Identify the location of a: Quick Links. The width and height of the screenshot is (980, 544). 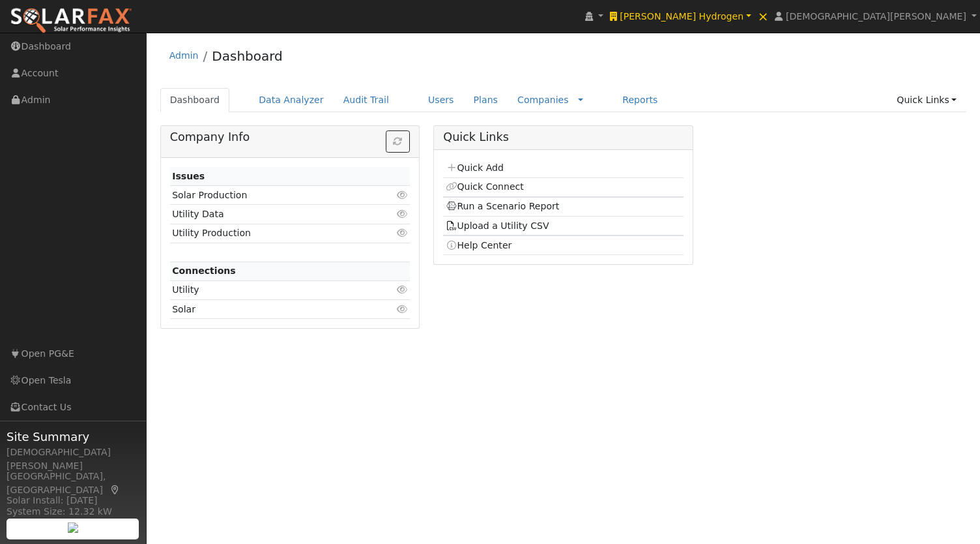
(927, 100).